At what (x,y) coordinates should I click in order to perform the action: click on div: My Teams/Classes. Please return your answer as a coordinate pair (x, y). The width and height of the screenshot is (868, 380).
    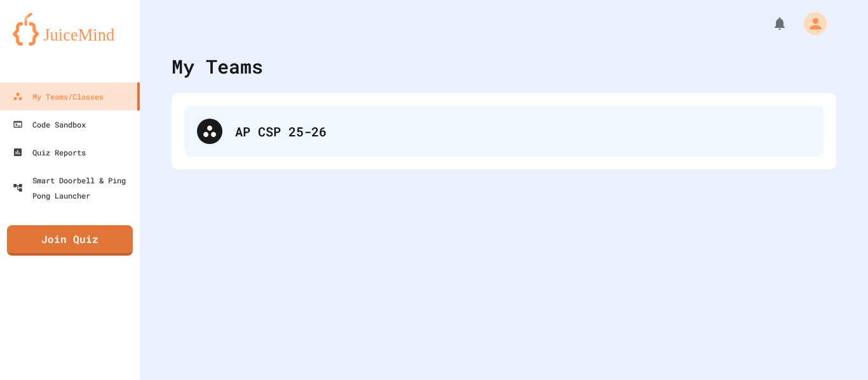
    Looking at the image, I should click on (57, 97).